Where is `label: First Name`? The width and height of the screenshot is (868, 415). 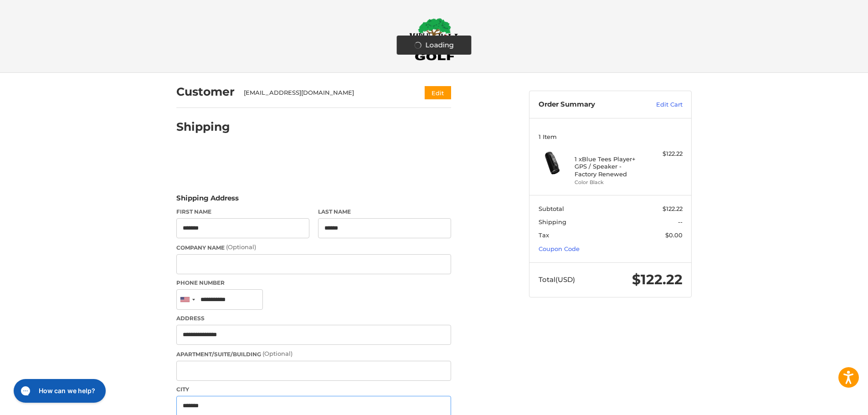 label: First Name is located at coordinates (243, 212).